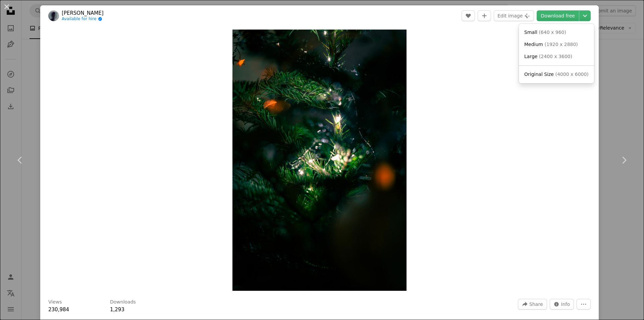 This screenshot has width=644, height=320. Describe the element at coordinates (561, 44) in the screenshot. I see `span: ( 1920 x 2880 )` at that location.